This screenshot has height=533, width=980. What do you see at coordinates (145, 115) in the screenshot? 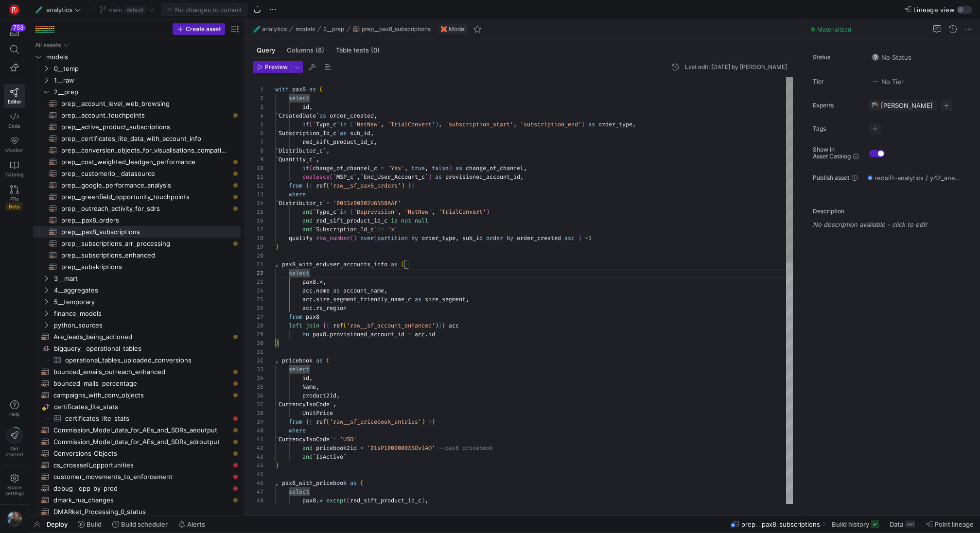
I see `span: prep__account_touchpoints​​​​​​​​​​` at bounding box center [145, 115].